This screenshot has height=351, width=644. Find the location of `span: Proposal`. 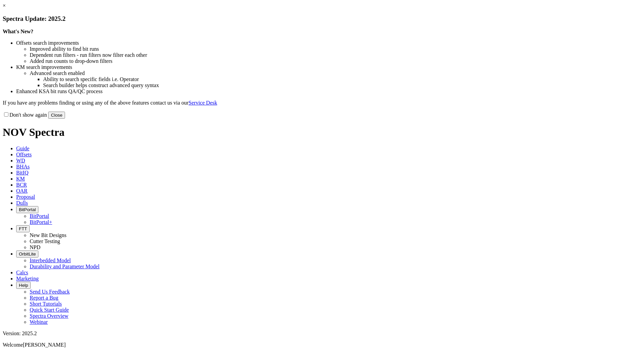

span: Proposal is located at coordinates (25, 197).